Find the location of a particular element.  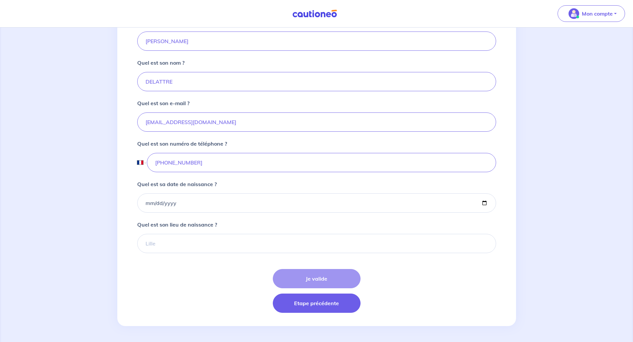

input: Daniel is located at coordinates (316, 41).